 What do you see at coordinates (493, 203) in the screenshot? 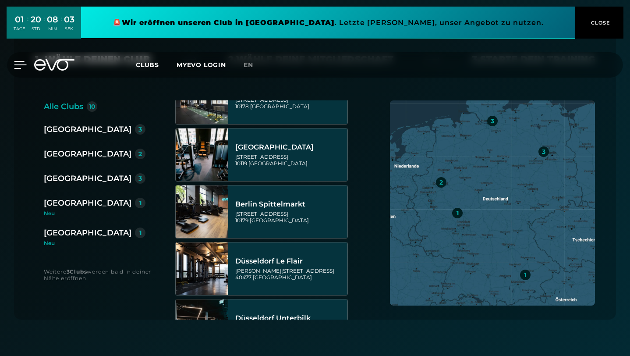
I see `img: map` at bounding box center [493, 203].